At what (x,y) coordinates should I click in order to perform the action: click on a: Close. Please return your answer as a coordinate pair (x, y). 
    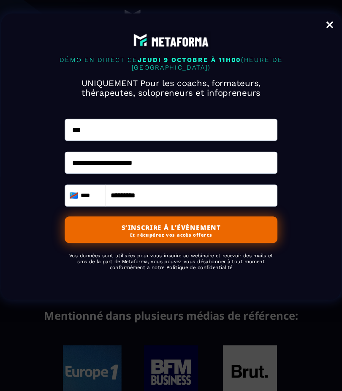
    Looking at the image, I should click on (320, 24).